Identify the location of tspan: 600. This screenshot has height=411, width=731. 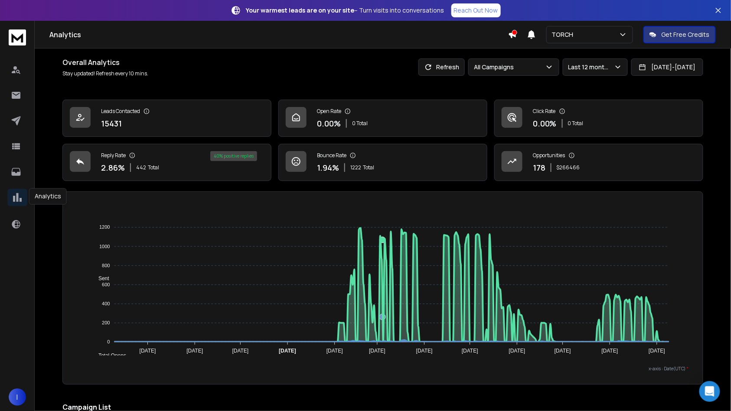
(106, 285).